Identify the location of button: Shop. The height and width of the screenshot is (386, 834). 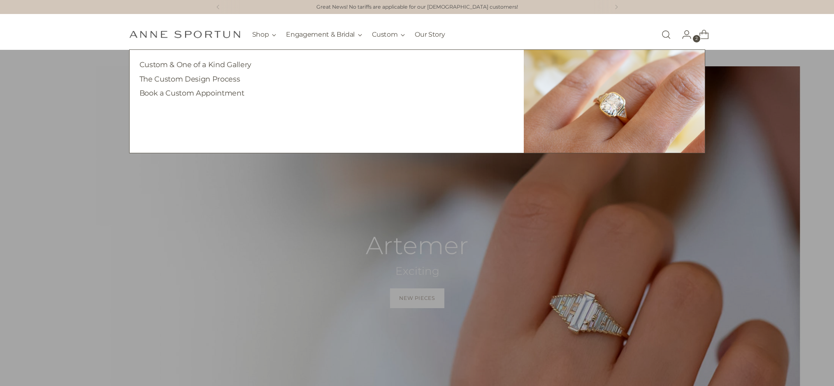
(264, 35).